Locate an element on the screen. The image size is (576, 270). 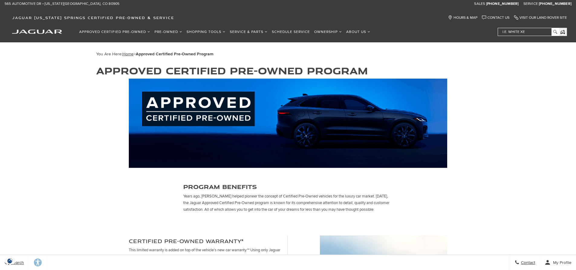
span: Contact is located at coordinates (527, 262).